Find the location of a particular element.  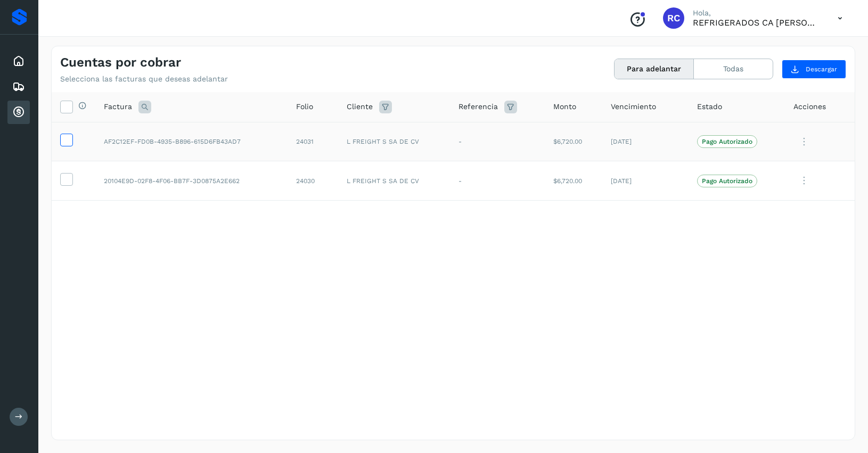

h4: Cuentas por cobrar is located at coordinates (120, 62).